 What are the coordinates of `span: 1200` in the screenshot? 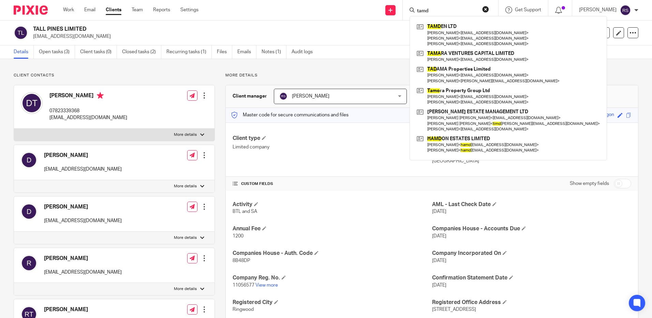 It's located at (238, 236).